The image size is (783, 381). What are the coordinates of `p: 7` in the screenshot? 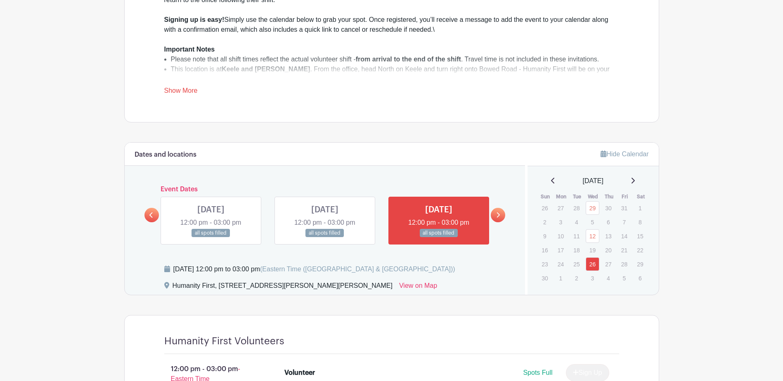 It's located at (624, 222).